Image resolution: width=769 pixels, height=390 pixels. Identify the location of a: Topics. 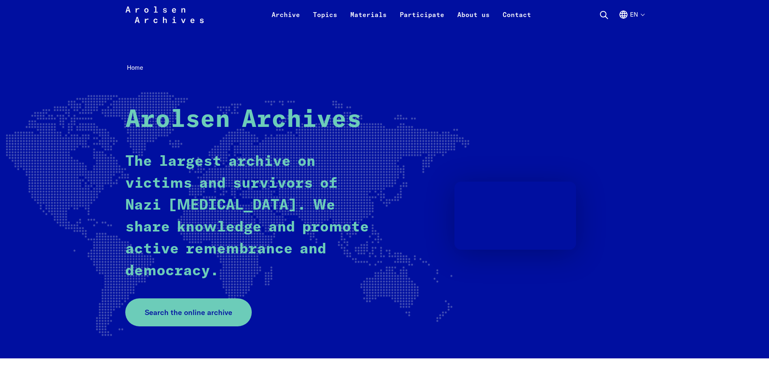
(325, 19).